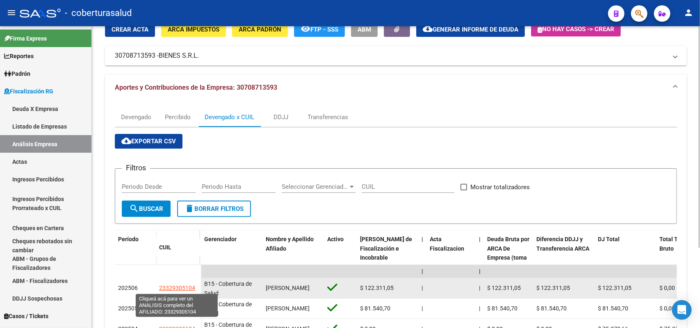 This screenshot has width=700, height=328. Describe the element at coordinates (232, 258) in the screenshot. I see `datatable-header-cell: Gerenciador` at that location.